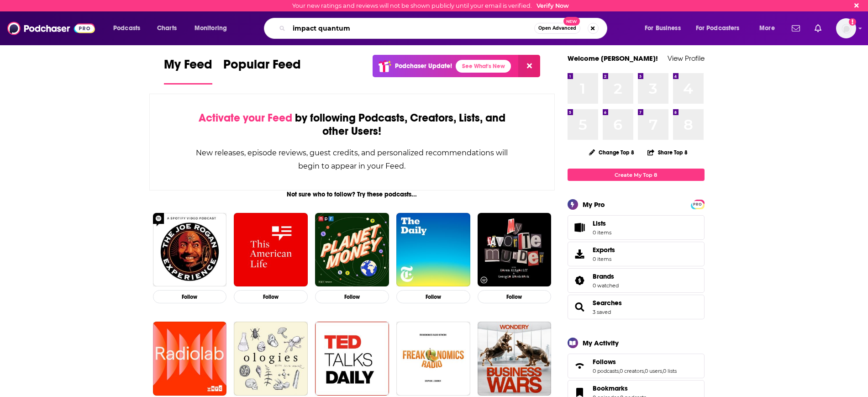  Describe the element at coordinates (271, 359) in the screenshot. I see `a: Ologies with Alie Ward` at that location.